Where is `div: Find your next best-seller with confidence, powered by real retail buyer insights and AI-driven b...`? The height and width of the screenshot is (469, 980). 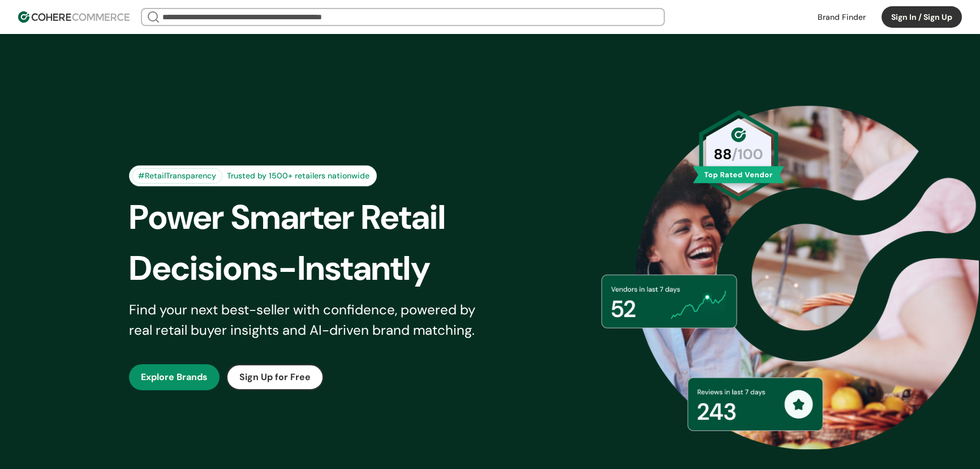
div: Find your next best-seller with confidence, powered by real retail buyer insights and AI-driven b... is located at coordinates (310, 320).